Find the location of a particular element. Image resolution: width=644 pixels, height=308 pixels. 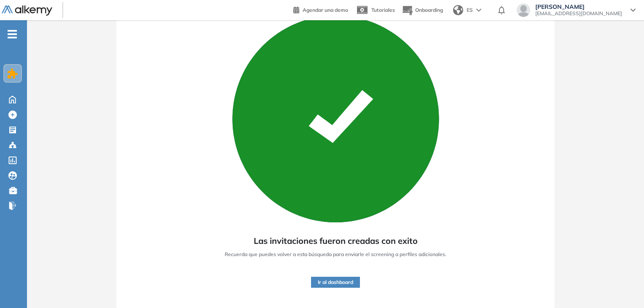

img: Logo is located at coordinates (27, 10).